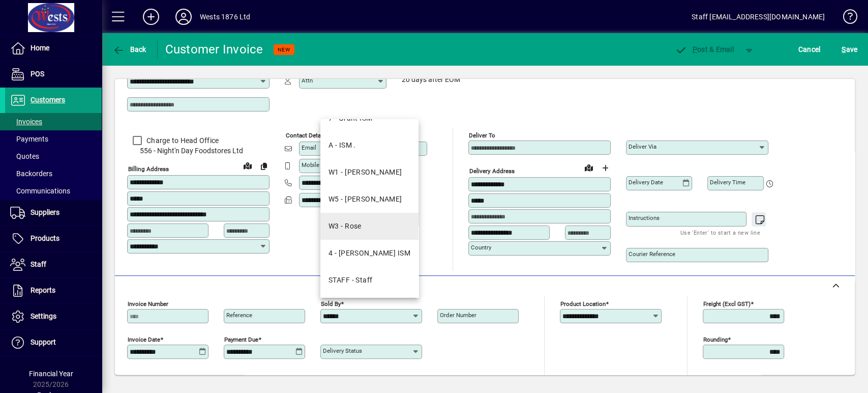 This screenshot has width=868, height=393. I want to click on mat-label: Invoice number, so click(148, 304).